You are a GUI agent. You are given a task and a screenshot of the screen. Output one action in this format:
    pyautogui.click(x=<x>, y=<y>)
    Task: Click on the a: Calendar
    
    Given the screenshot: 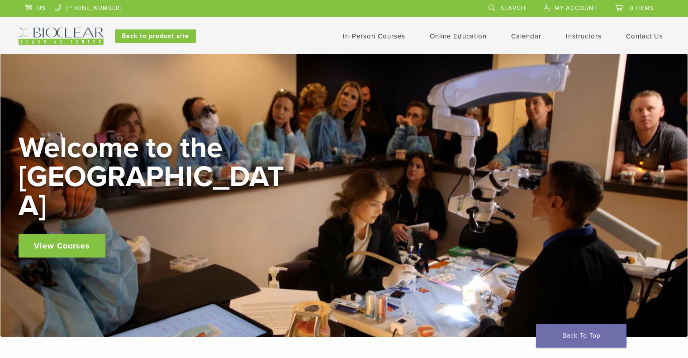 What is the action you would take?
    pyautogui.click(x=526, y=36)
    